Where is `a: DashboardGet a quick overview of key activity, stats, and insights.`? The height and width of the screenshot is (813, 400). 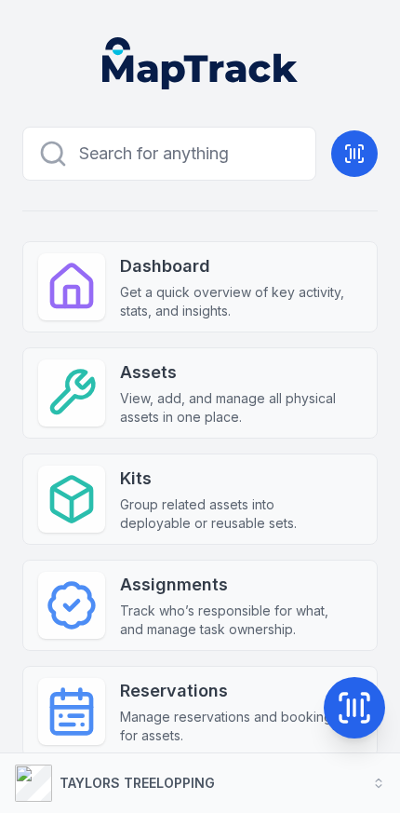
a: DashboardGet a quick overview of key activity, stats, and insights. is located at coordinates (200, 287).